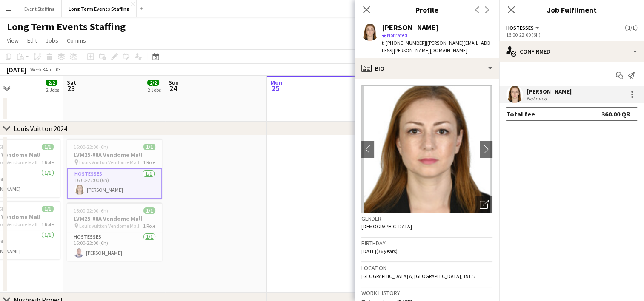  What do you see at coordinates (52, 40) in the screenshot?
I see `span: Jobs` at bounding box center [52, 40].